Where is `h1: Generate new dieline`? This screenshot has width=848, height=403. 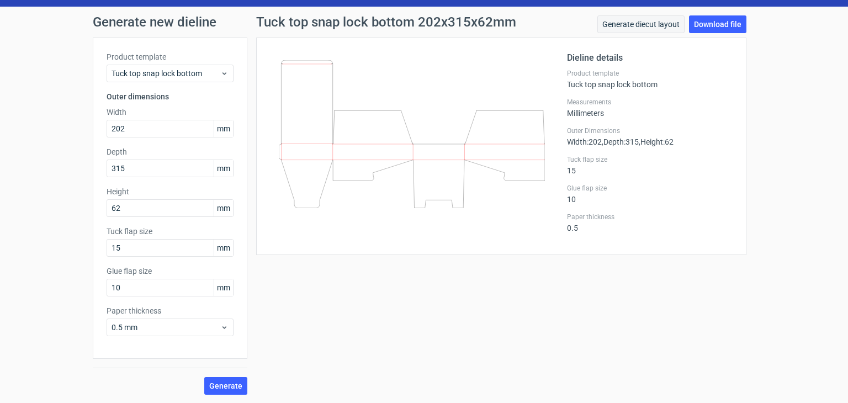
h1: Generate new dieline is located at coordinates (424, 22).